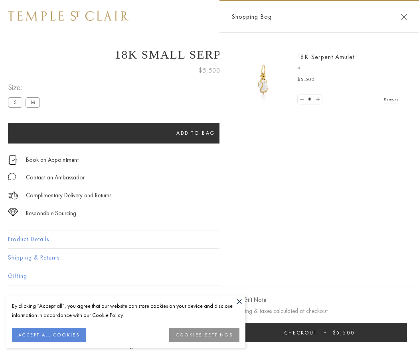 The height and width of the screenshot is (354, 419). I want to click on button: Shipping & Returns, so click(210, 258).